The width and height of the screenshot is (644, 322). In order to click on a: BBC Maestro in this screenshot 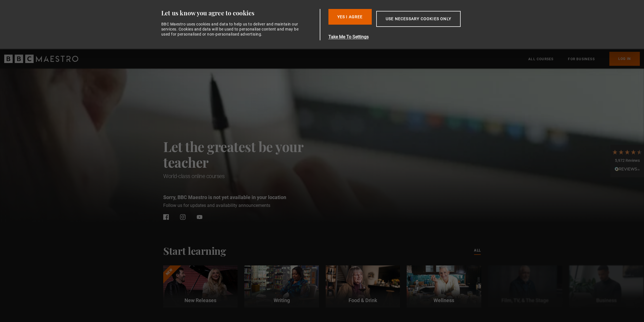, I will do `click(41, 59)`.